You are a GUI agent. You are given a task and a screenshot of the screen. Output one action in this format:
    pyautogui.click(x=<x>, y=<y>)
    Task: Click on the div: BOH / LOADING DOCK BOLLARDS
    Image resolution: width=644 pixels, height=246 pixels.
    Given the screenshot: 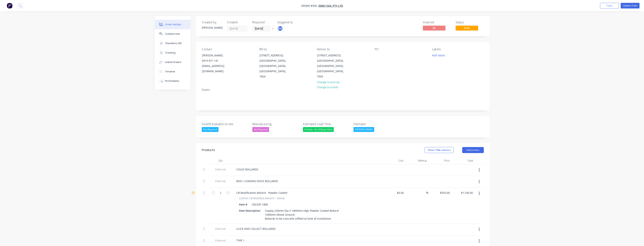 What is the action you would take?
    pyautogui.click(x=257, y=181)
    